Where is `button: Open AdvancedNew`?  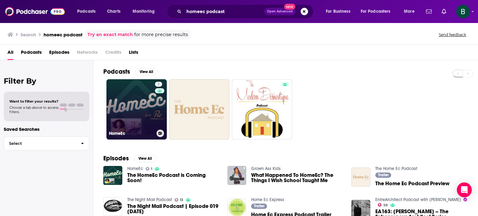
button: Open AdvancedNew is located at coordinates (280, 12).